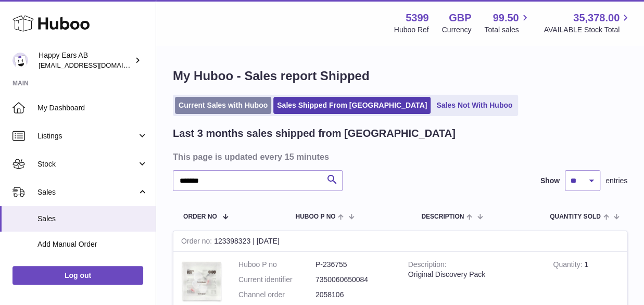 This screenshot has height=305, width=644. What do you see at coordinates (277, 265) in the screenshot?
I see `dt: Huboo P no` at bounding box center [277, 265].